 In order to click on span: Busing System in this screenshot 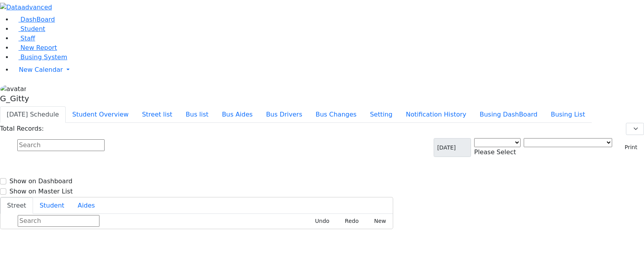, I will do `click(43, 57)`.